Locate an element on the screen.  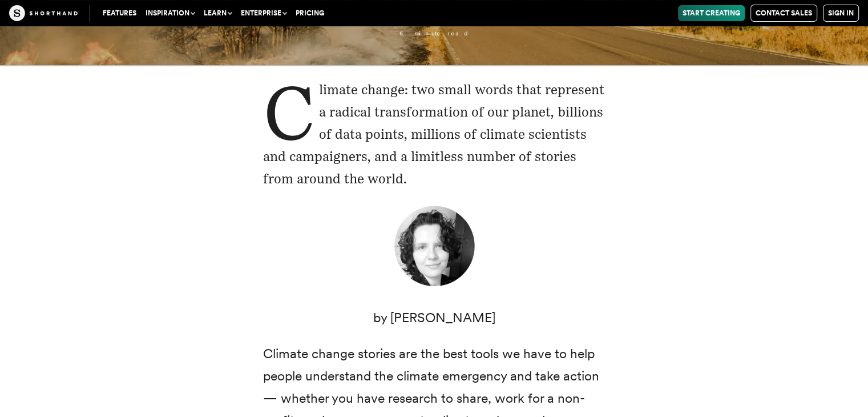
p: 6 minute read is located at coordinates (434, 33).